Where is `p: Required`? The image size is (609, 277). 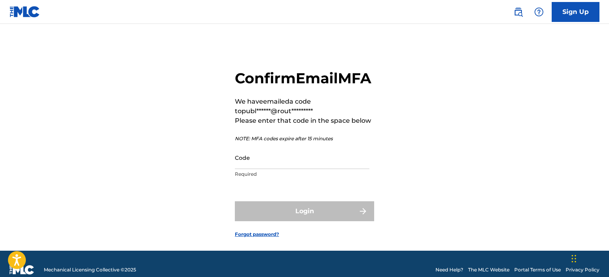
p: Required is located at coordinates (302, 174).